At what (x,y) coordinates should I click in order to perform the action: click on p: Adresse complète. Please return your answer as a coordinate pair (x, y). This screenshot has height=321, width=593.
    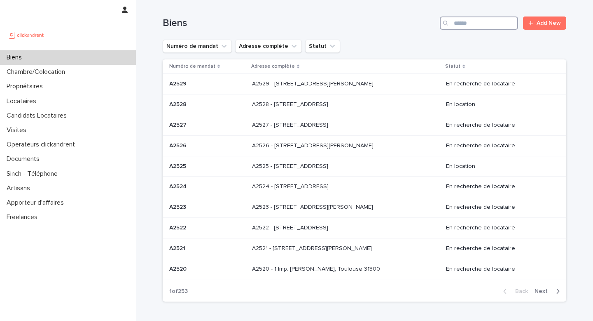
    Looking at the image, I should click on (273, 66).